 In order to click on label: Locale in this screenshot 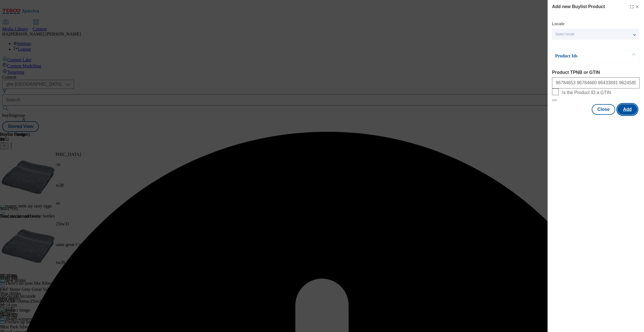, I will do `click(558, 24)`.